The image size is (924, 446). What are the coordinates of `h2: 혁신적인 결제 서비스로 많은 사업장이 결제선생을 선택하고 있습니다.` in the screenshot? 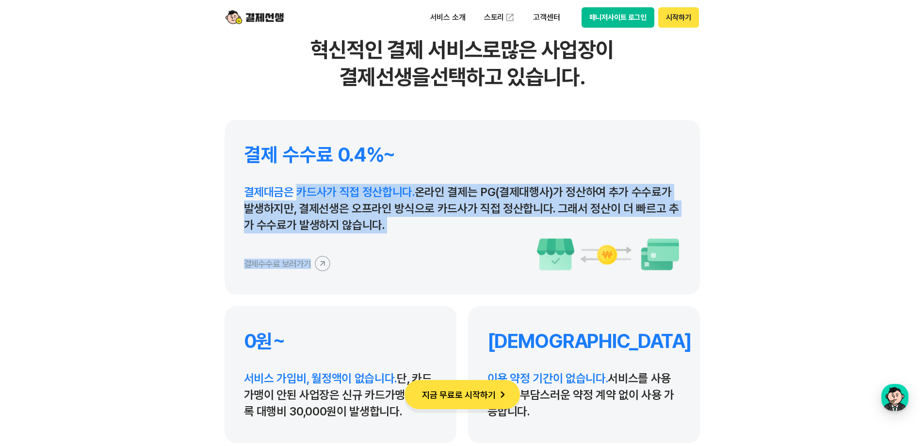 It's located at (462, 64).